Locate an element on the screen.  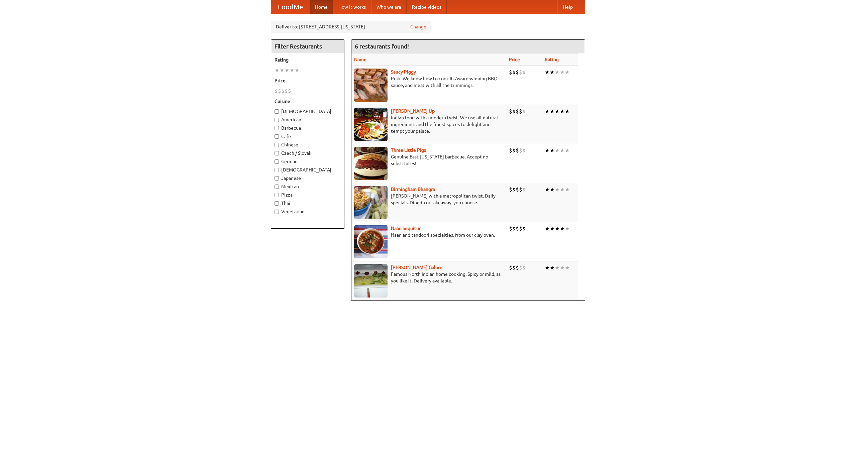
a: Who we are is located at coordinates (389, 7).